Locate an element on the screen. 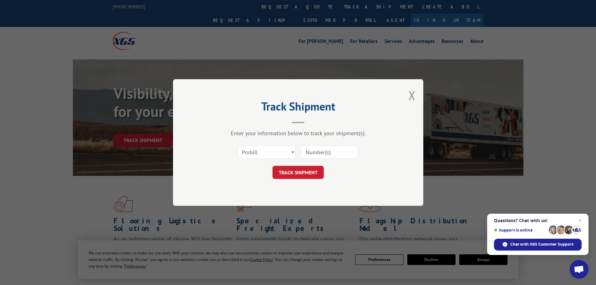  span: Questions? Chat with us! is located at coordinates (538, 220).